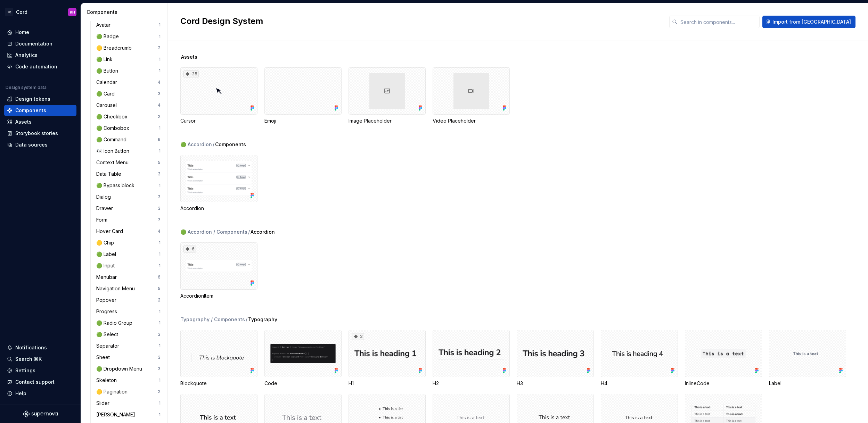 The width and height of the screenshot is (868, 423). I want to click on a: Menubar6, so click(128, 277).